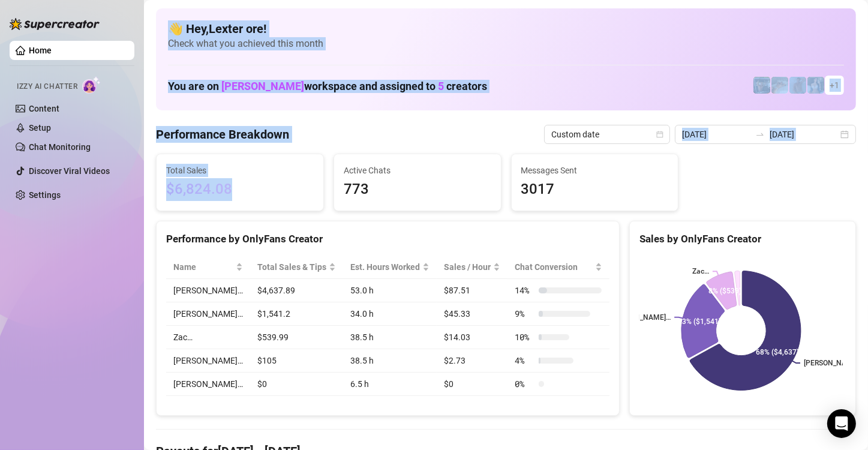 The height and width of the screenshot is (450, 868). What do you see at coordinates (780, 85) in the screenshot?
I see `img: Zac` at bounding box center [780, 85].